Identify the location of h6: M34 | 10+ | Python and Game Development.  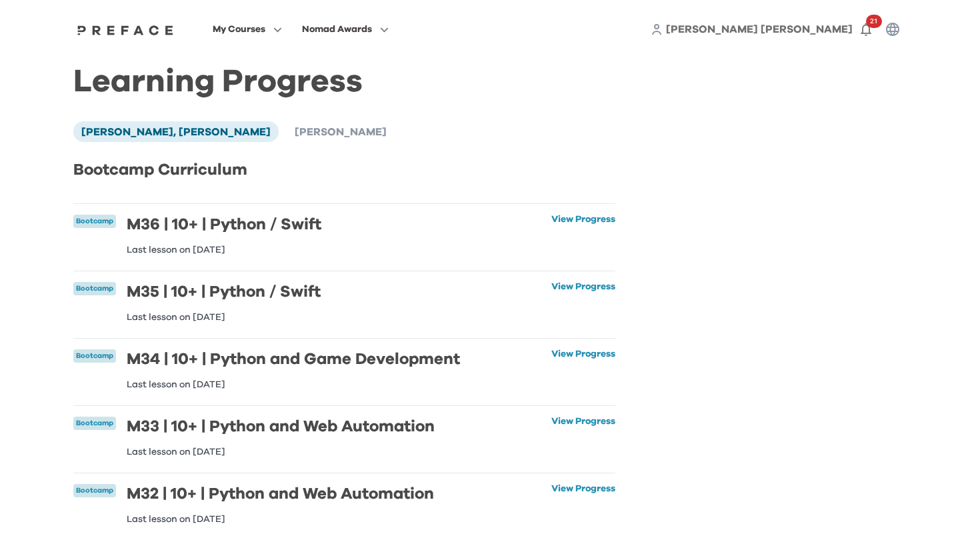
(293, 359).